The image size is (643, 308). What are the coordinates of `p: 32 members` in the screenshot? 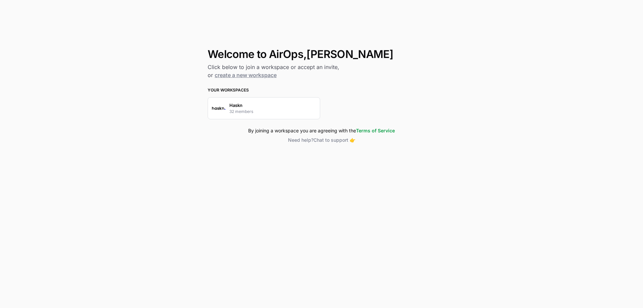 It's located at (241, 111).